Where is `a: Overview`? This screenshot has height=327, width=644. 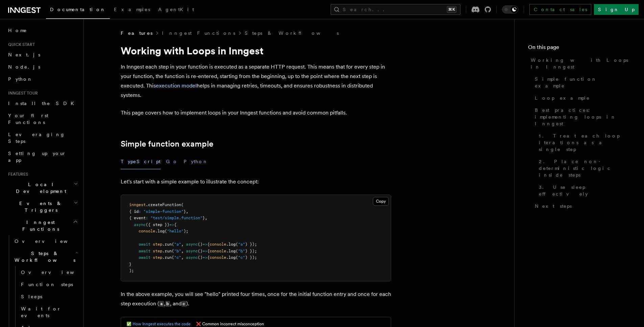 a: Overview is located at coordinates (49, 272).